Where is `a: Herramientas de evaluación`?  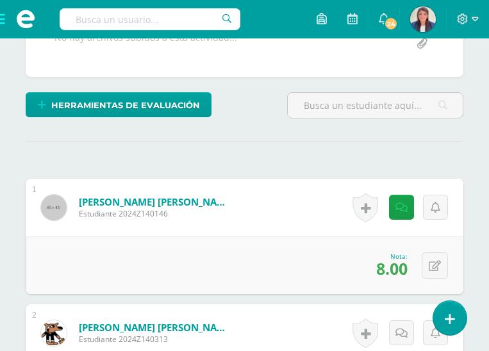 a: Herramientas de evaluación is located at coordinates (119, 104).